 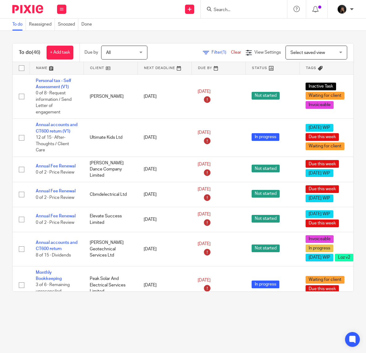 What do you see at coordinates (268, 52) in the screenshot?
I see `span: View Settings` at bounding box center [268, 52].